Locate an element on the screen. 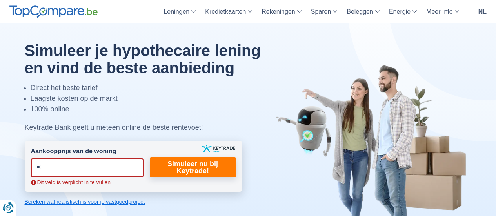 The image size is (496, 216). li: Direct het beste tarief is located at coordinates (156, 88).